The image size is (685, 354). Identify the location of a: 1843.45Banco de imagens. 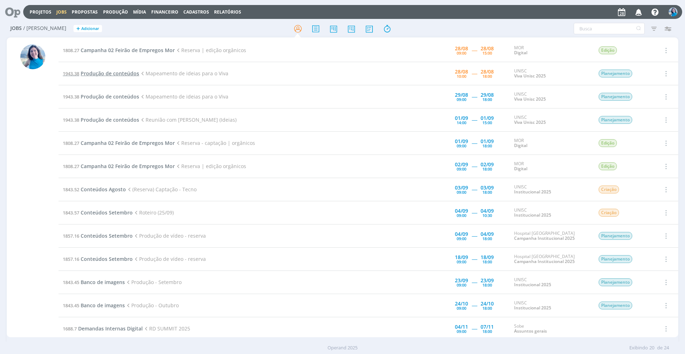
(94, 305).